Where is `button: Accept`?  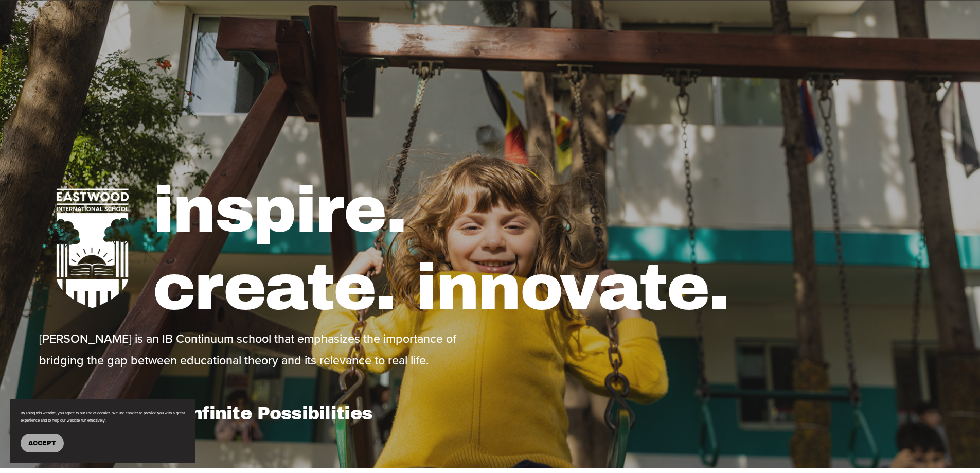 button: Accept is located at coordinates (43, 443).